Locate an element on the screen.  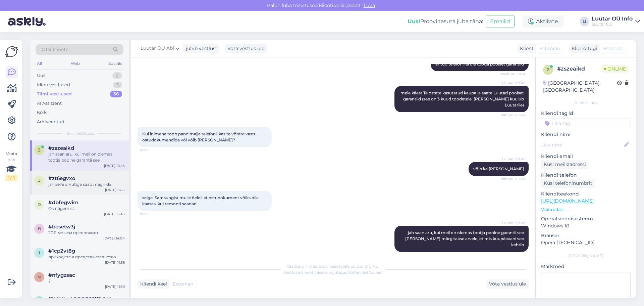
i: „Võtke vestlus üle” is located at coordinates (365, 272).